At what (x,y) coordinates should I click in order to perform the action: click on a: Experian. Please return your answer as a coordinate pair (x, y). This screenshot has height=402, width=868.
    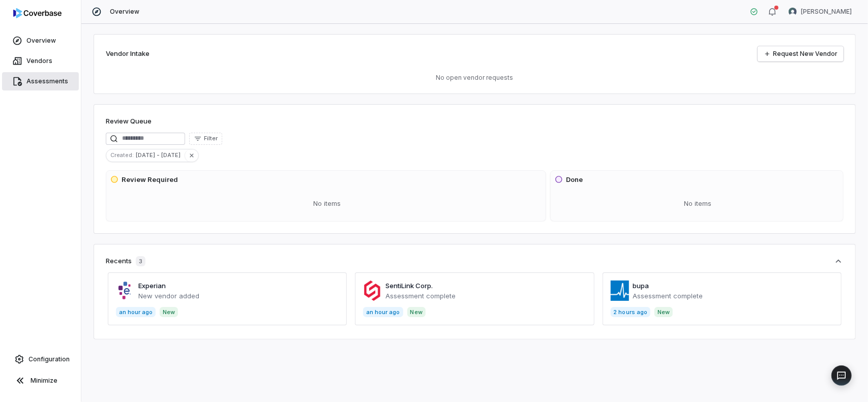
    Looking at the image, I should click on (152, 285).